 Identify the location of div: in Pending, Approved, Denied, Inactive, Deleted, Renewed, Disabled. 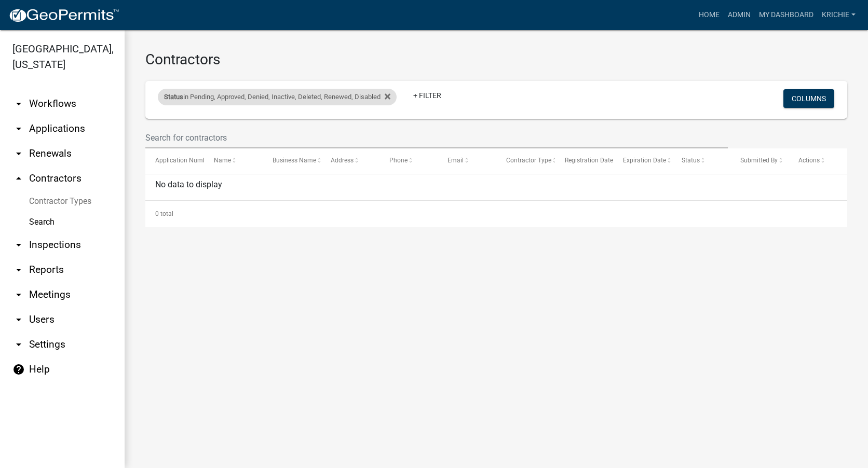
(277, 97).